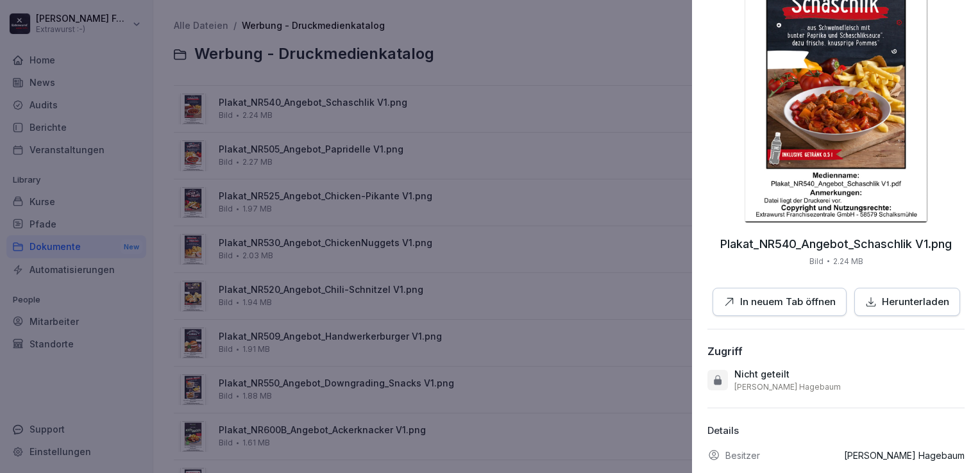  Describe the element at coordinates (725, 351) in the screenshot. I see `div: Zugriff` at that location.